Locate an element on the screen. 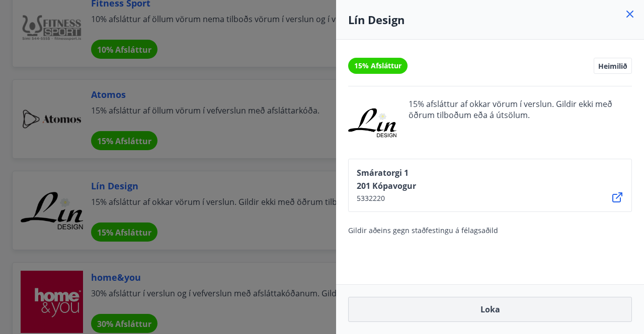 Image resolution: width=644 pixels, height=334 pixels. span: 15% Afsláttur is located at coordinates (378, 66).